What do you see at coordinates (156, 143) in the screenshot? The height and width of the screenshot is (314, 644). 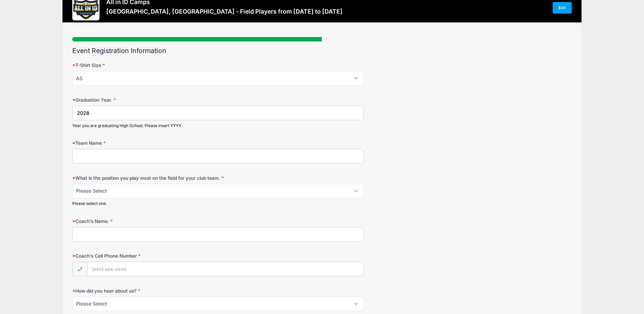 I see `label: Team Name` at bounding box center [156, 143].